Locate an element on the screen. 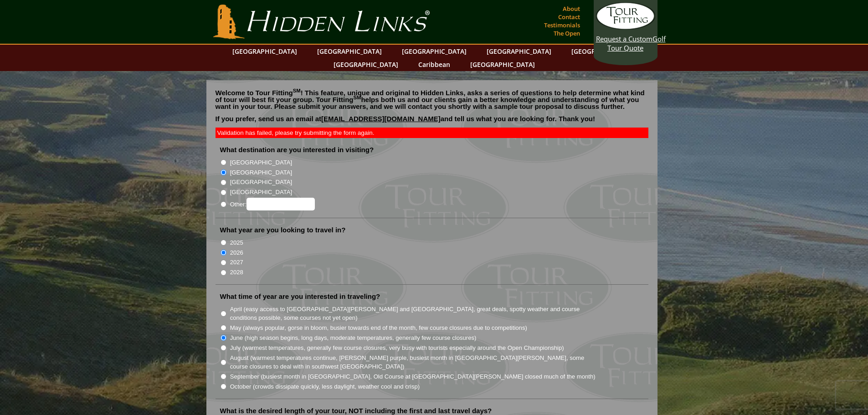  a: The Open is located at coordinates (567, 33).